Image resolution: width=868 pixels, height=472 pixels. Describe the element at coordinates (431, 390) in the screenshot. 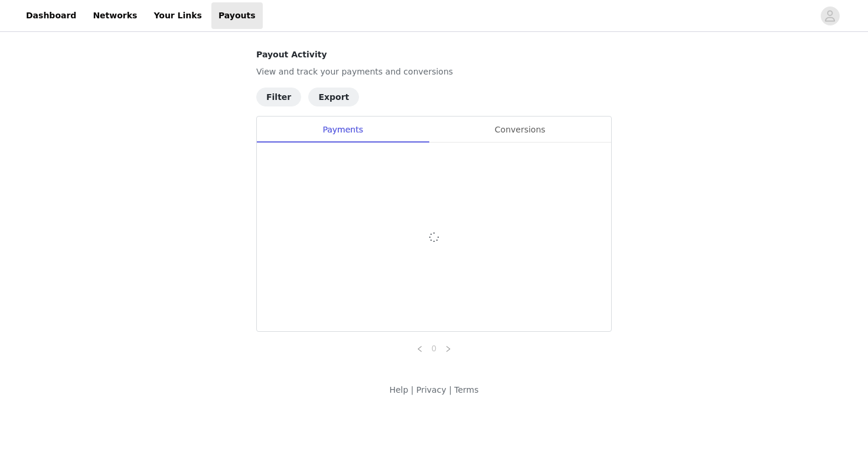

I see `a: Privacy` at that location.